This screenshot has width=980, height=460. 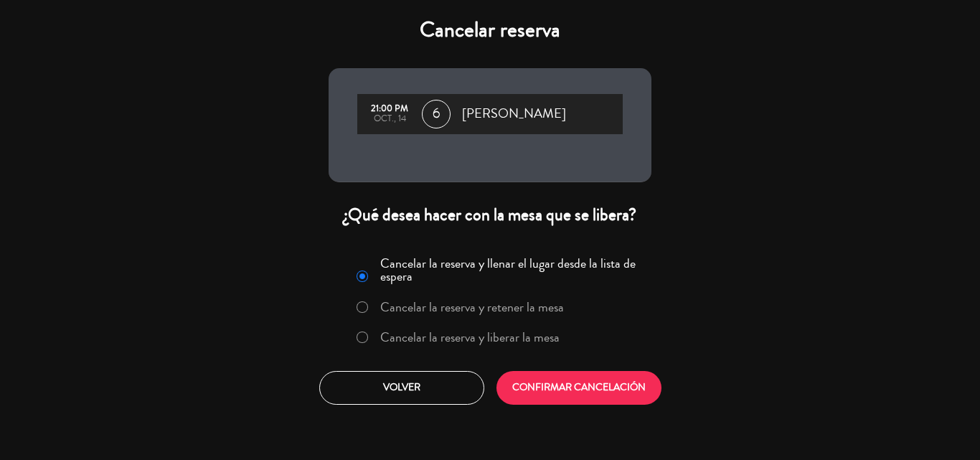 What do you see at coordinates (470, 338) in the screenshot?
I see `label: Cancelar la reserva y liberar la mesa` at bounding box center [470, 338].